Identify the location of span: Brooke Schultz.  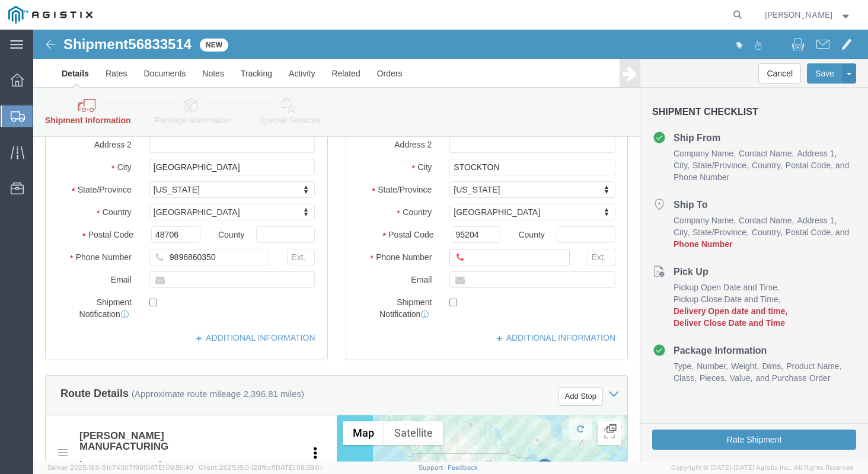
(799, 15).